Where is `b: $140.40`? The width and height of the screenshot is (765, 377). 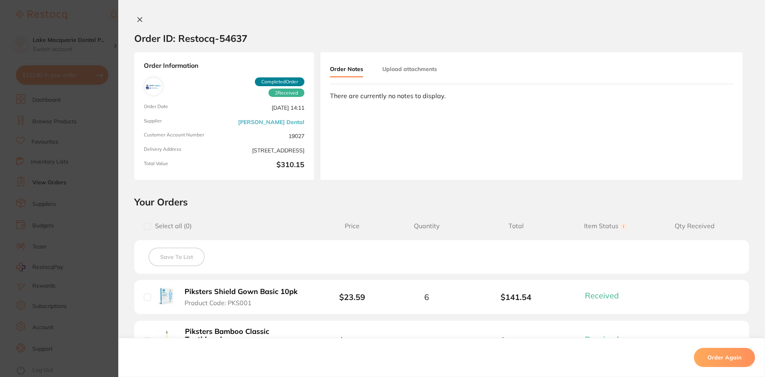 b: $140.40 is located at coordinates (516, 341).